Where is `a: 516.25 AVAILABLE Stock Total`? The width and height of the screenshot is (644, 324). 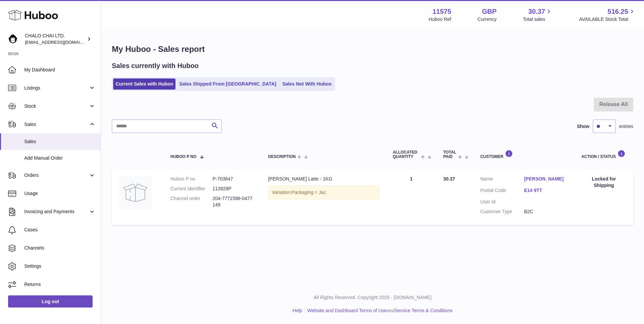 a: 516.25 AVAILABLE Stock Total is located at coordinates (607, 15).